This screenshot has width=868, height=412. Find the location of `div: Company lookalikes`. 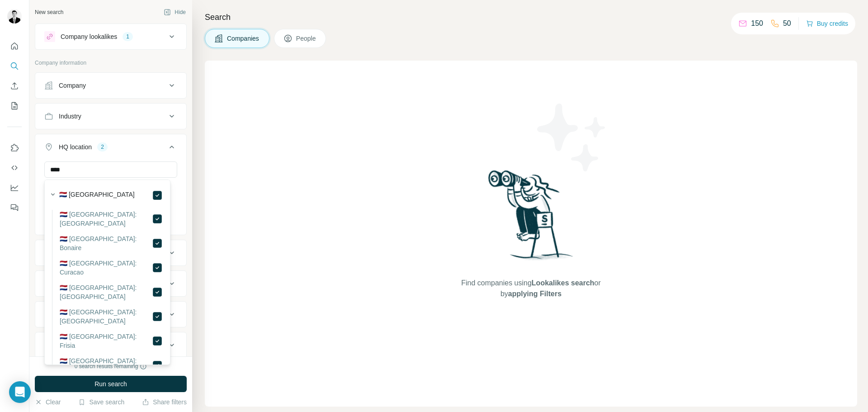

div: Company lookalikes is located at coordinates (88, 37).